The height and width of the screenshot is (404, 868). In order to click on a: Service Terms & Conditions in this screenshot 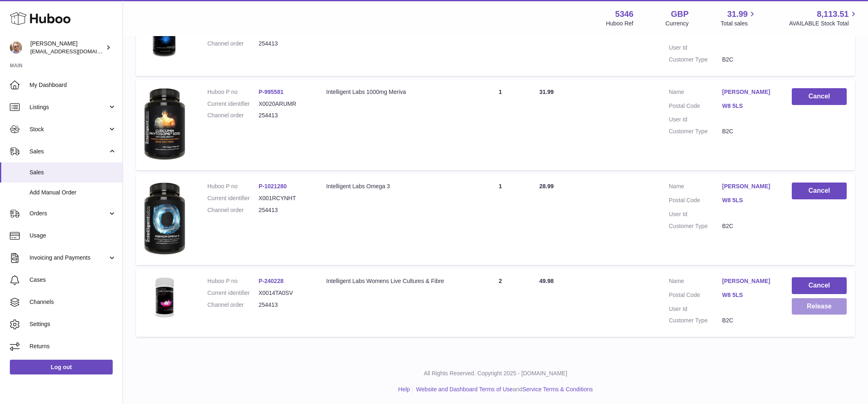, I will do `click(557, 389)`.